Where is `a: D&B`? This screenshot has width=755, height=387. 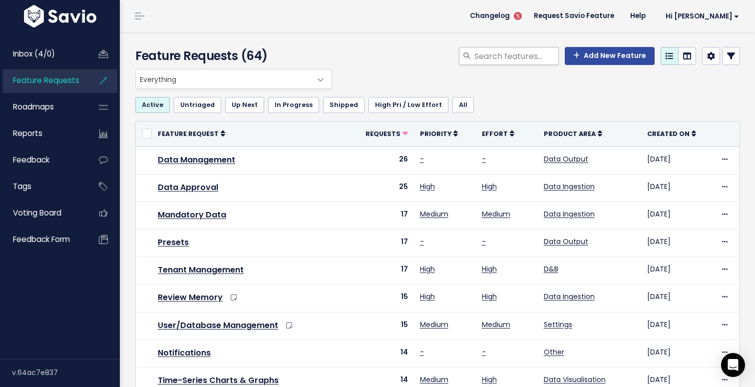 a: D&B is located at coordinates (551, 269).